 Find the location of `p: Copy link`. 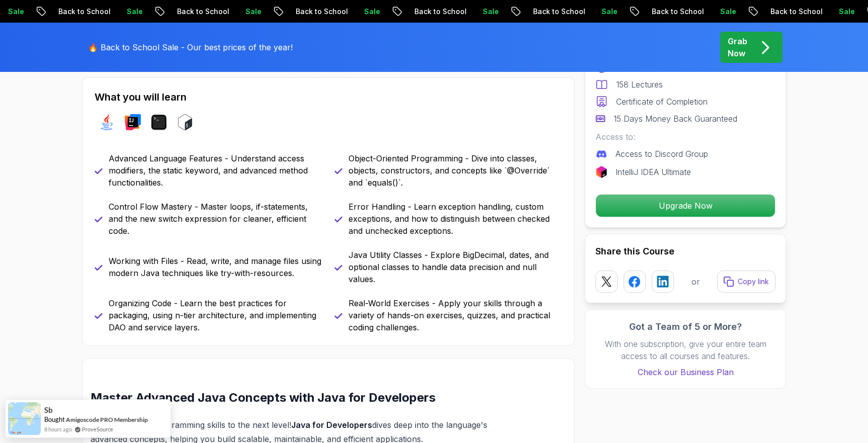

p: Copy link is located at coordinates (753, 281).